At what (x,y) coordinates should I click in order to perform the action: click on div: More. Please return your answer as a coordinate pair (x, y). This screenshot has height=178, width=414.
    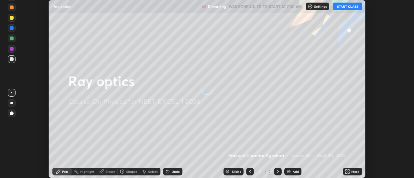
    Looking at the image, I should click on (355, 172).